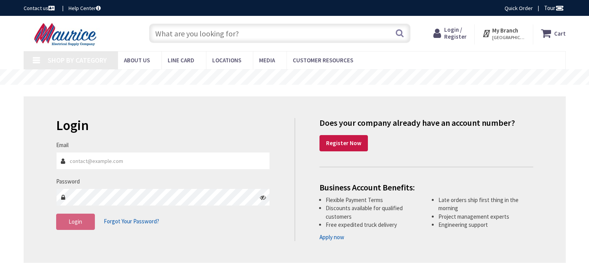 This screenshot has width=589, height=269. What do you see at coordinates (332, 237) in the screenshot?
I see `a: Apply now` at bounding box center [332, 237].